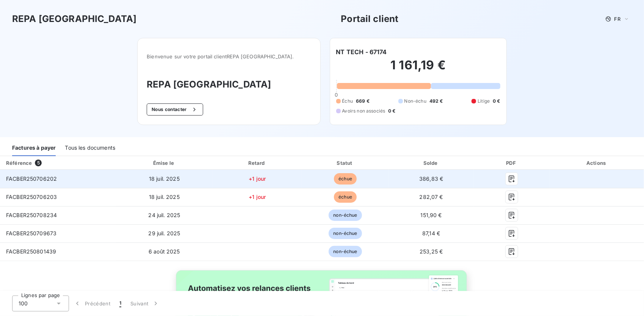 The image size is (644, 316). Describe the element at coordinates (145, 304) in the screenshot. I see `button: Suivant` at that location.